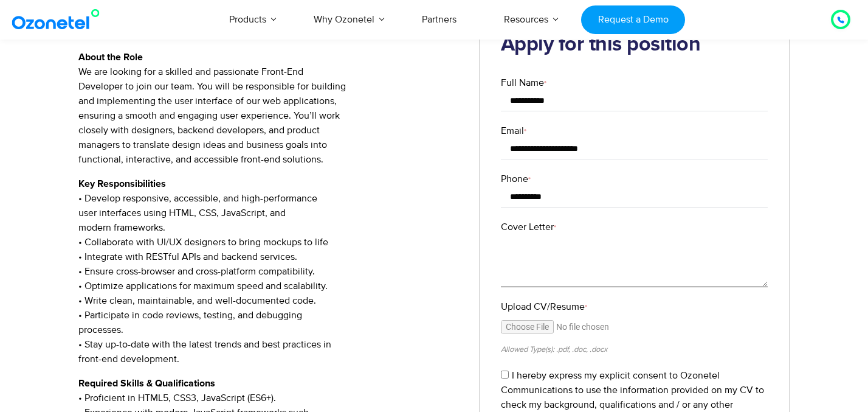  What do you see at coordinates (635, 83) in the screenshot?
I see `label: Full Name` at bounding box center [635, 83].